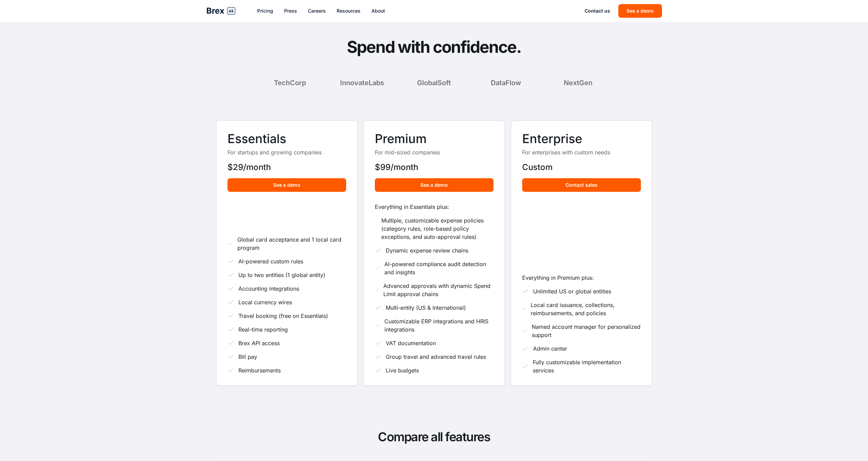 The height and width of the screenshot is (461, 868). I want to click on h4: Everything in Essentials plus:, so click(434, 207).